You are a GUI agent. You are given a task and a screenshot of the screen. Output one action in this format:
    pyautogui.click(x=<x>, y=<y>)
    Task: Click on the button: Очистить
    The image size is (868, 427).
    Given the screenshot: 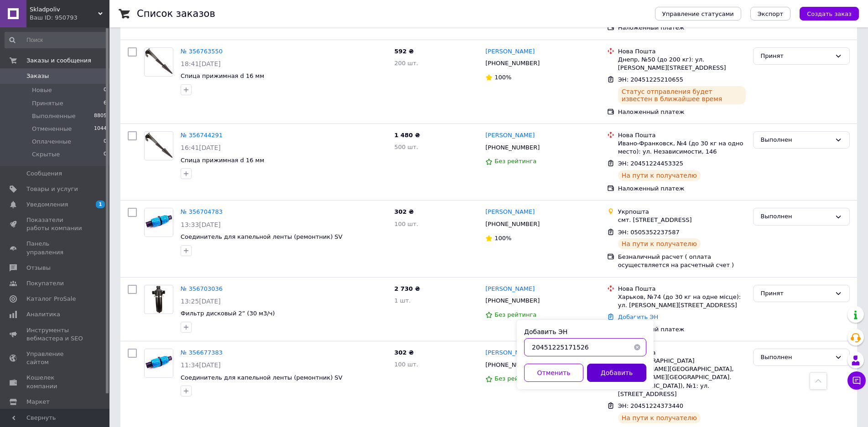 What is the action you would take?
    pyautogui.click(x=637, y=347)
    